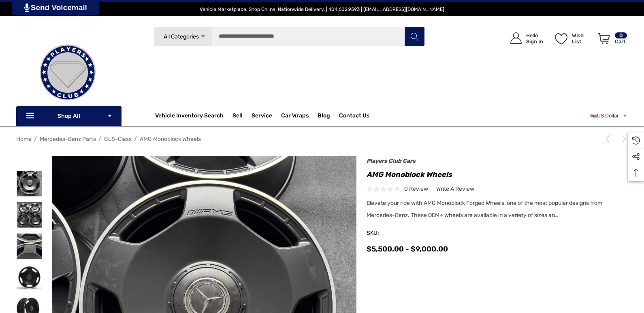  Describe the element at coordinates (323, 117) in the screenshot. I see `a: Blog` at that location.